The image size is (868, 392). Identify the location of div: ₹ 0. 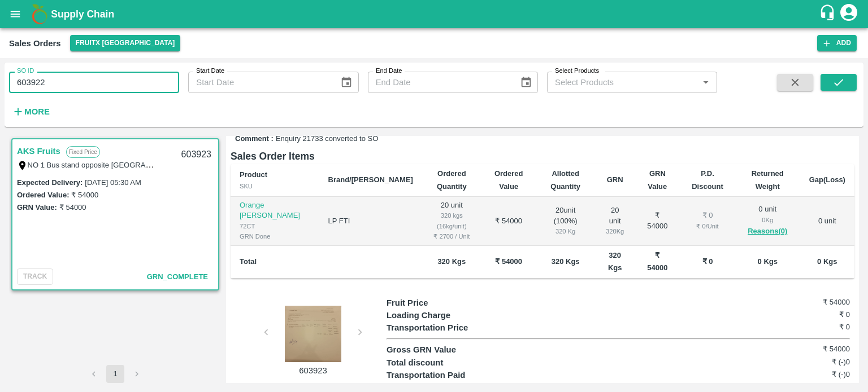
(708, 215).